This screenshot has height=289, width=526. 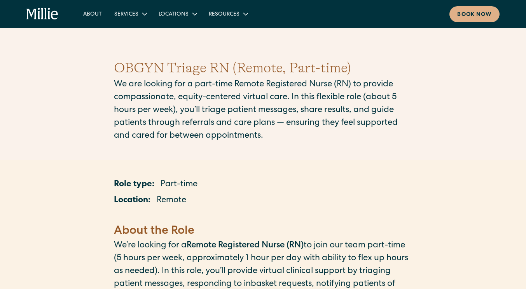 I want to click on p: Remote, so click(x=172, y=201).